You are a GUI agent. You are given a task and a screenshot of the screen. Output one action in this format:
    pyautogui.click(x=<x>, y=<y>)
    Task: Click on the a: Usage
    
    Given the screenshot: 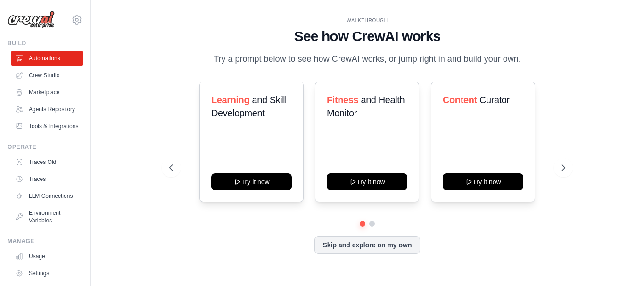 What is the action you would take?
    pyautogui.click(x=47, y=256)
    